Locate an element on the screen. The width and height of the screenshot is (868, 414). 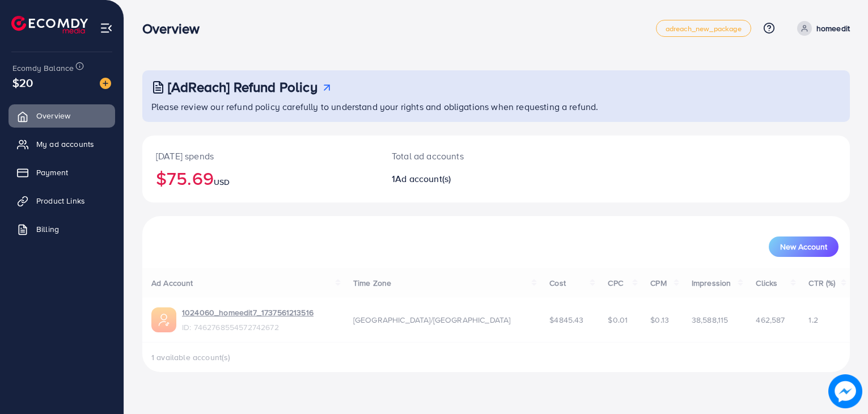
h2: 1 is located at coordinates (467, 178).